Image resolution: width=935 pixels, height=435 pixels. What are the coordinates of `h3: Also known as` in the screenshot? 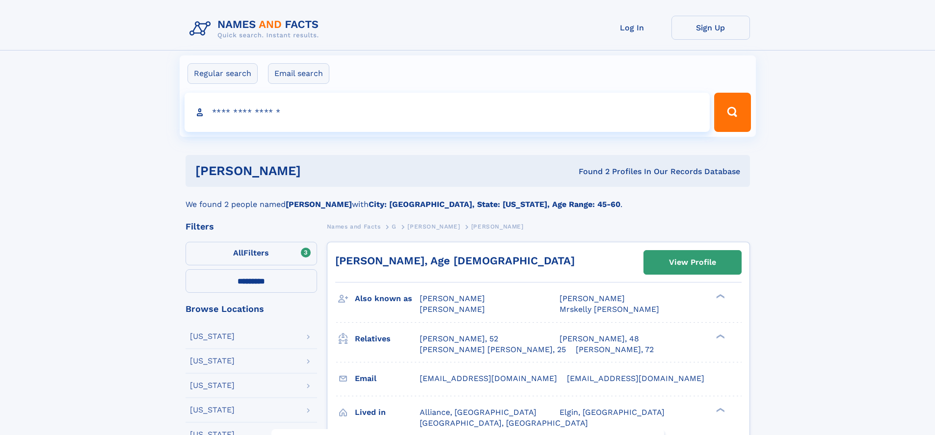 It's located at (387, 299).